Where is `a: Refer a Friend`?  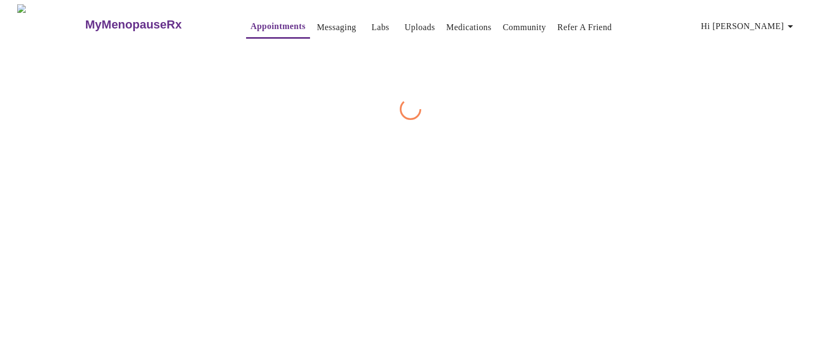 a: Refer a Friend is located at coordinates (585, 27).